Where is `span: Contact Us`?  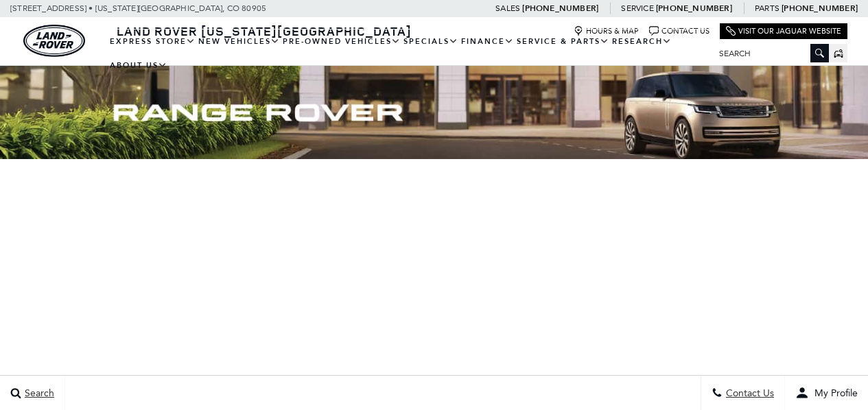 span: Contact Us is located at coordinates (748, 393).